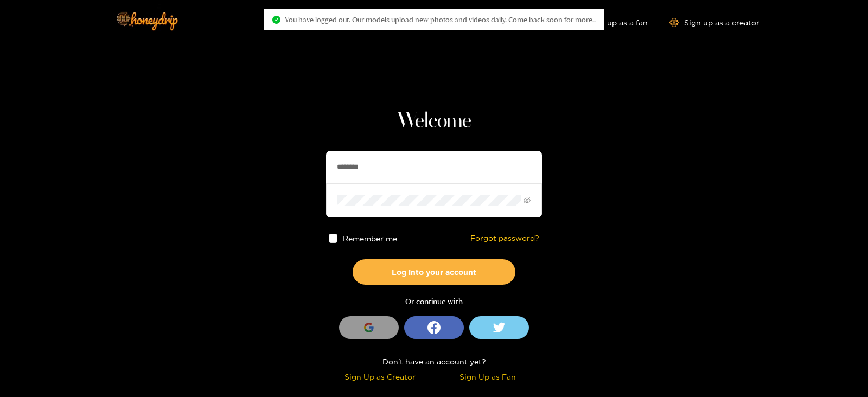 The image size is (868, 397). What do you see at coordinates (440, 19) in the screenshot?
I see `span: You have logged out. Our models upload new photos and videos daily. Come back soon for more..` at bounding box center [440, 19].